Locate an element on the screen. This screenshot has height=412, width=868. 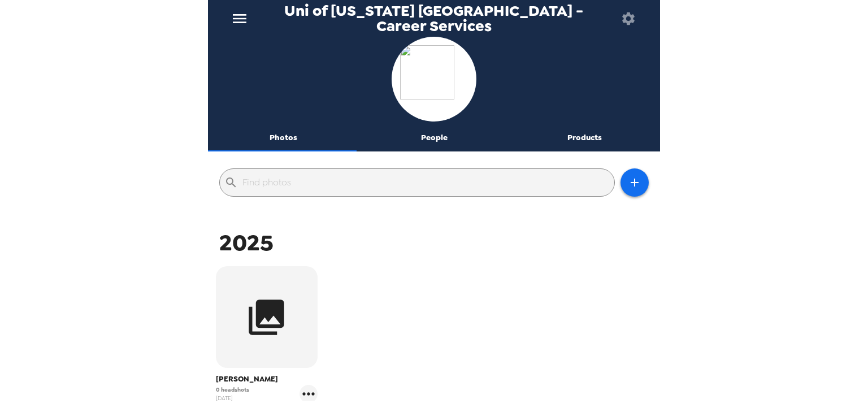
button: People is located at coordinates (434, 138).